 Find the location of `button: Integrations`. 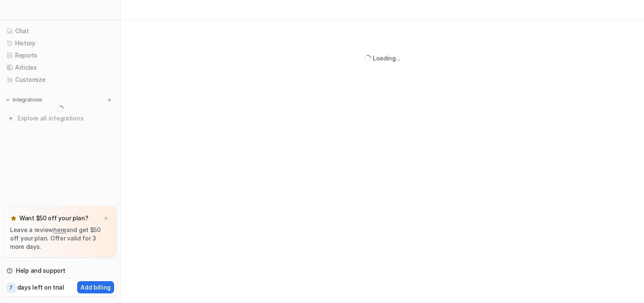

button: Integrations is located at coordinates (24, 100).